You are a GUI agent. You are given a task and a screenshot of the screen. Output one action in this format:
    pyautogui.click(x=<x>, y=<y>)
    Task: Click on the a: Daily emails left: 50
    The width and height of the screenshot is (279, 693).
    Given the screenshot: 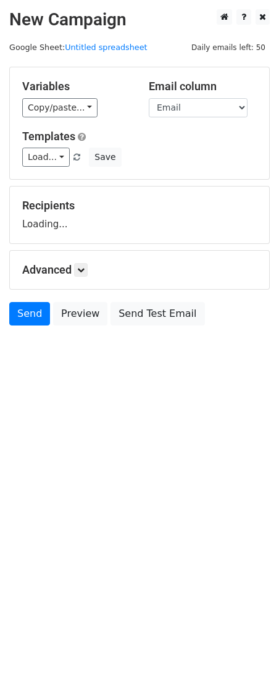 What is the action you would take?
    pyautogui.click(x=229, y=47)
    